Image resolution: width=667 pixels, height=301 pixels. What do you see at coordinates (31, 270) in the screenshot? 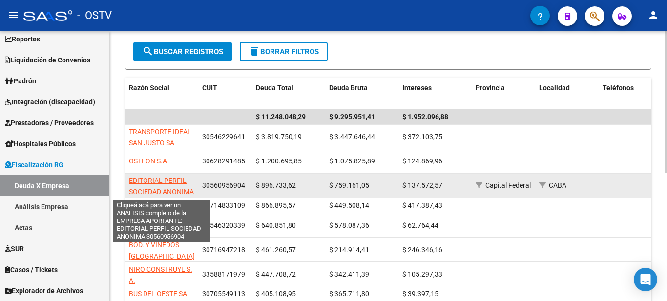
I see `span: Casos / Tickets` at bounding box center [31, 270].